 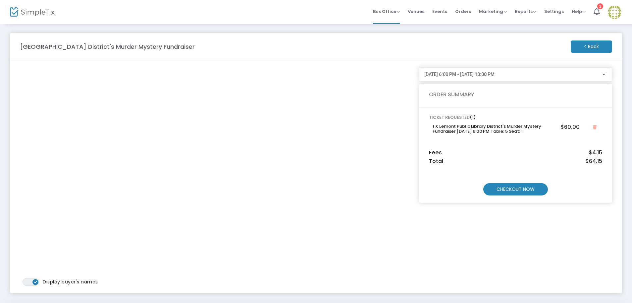 What do you see at coordinates (70, 281) in the screenshot?
I see `span: Display buyer's names` at bounding box center [70, 281].